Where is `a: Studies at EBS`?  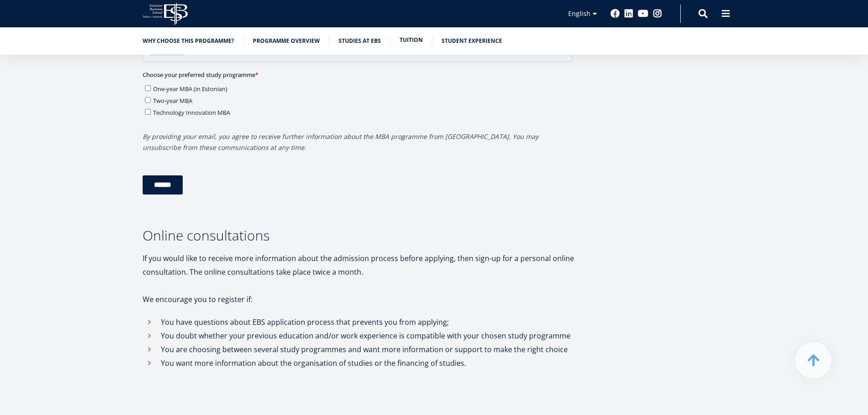
a: Studies at EBS is located at coordinates (360, 41).